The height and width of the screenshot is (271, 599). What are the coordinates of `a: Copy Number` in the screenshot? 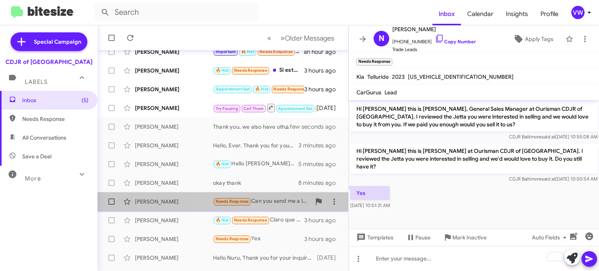 It's located at (455, 41).